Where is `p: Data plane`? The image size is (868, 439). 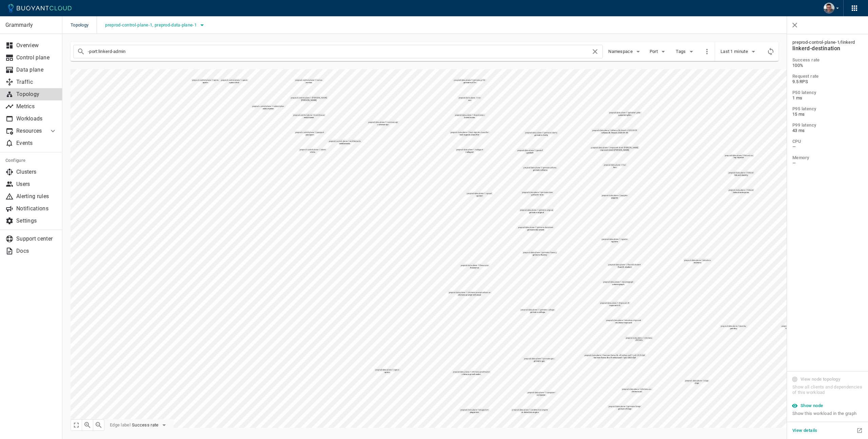
p: Data plane is located at coordinates (36, 70).